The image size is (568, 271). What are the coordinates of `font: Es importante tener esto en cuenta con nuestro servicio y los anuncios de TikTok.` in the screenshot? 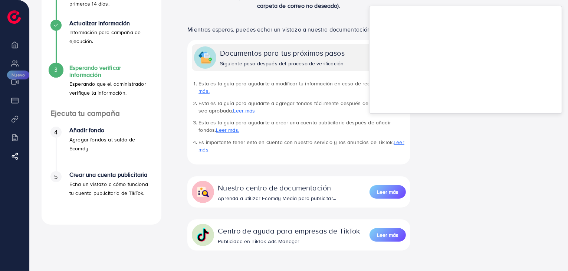 It's located at (296, 142).